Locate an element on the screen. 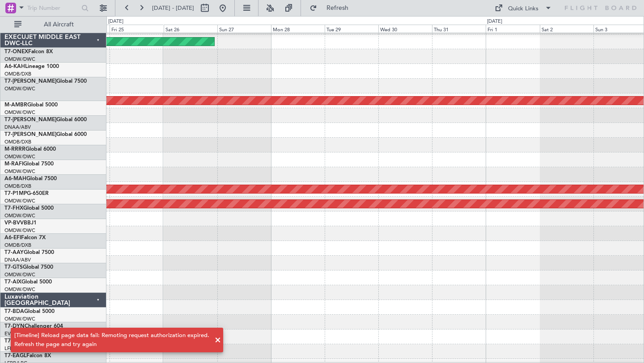 This screenshot has width=644, height=363. span: VP-BVV is located at coordinates (14, 223).